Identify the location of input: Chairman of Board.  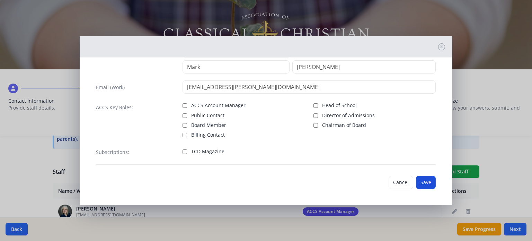
(315, 125).